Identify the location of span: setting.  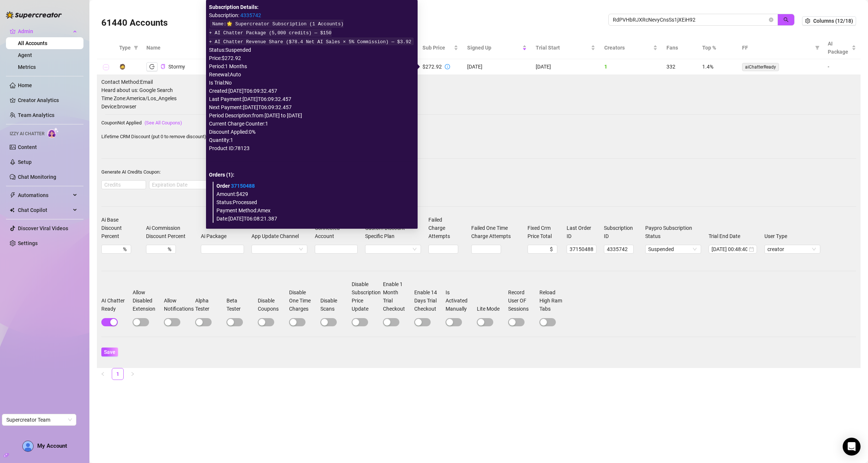
(807, 21).